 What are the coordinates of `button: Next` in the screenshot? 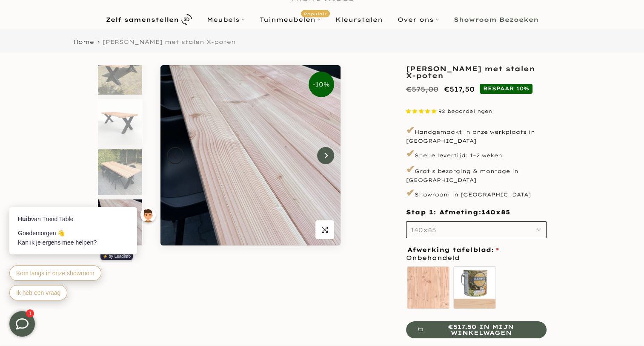 It's located at (326, 156).